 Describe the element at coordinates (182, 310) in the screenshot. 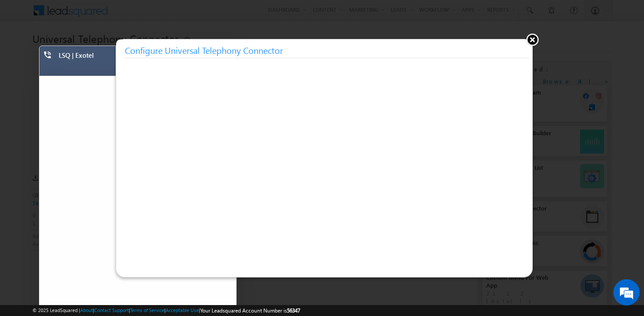

I see `a: Acceptable Use` at that location.